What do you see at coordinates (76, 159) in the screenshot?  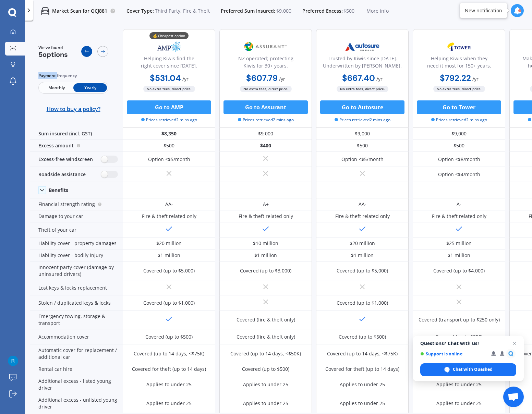 I see `div: Excess-free windscreen` at bounding box center [76, 159].